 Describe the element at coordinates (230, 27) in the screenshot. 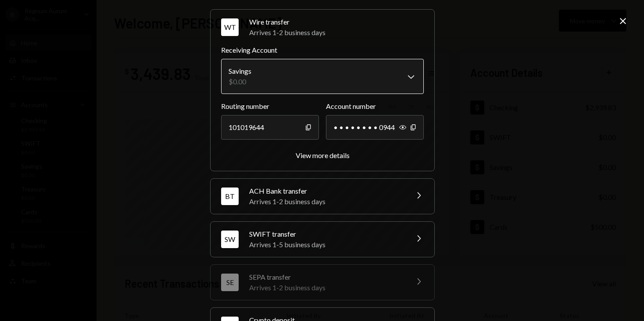

I see `div: WT` at that location.